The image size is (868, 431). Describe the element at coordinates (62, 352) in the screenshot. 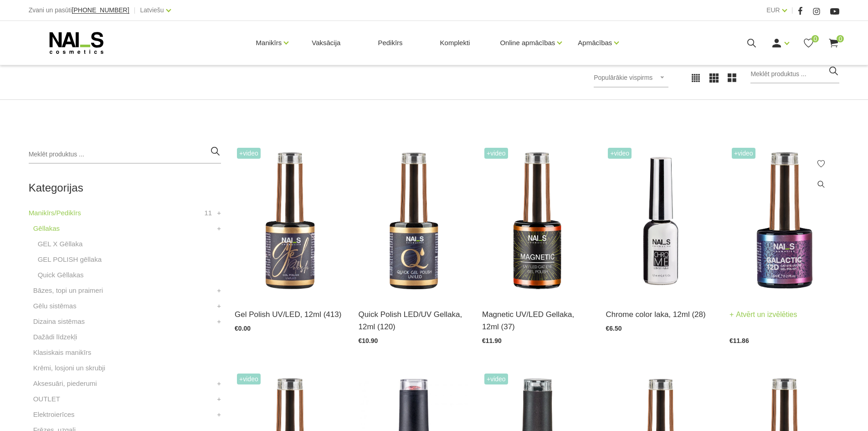

I see `a: Klasiskais manikīrs` at that location.